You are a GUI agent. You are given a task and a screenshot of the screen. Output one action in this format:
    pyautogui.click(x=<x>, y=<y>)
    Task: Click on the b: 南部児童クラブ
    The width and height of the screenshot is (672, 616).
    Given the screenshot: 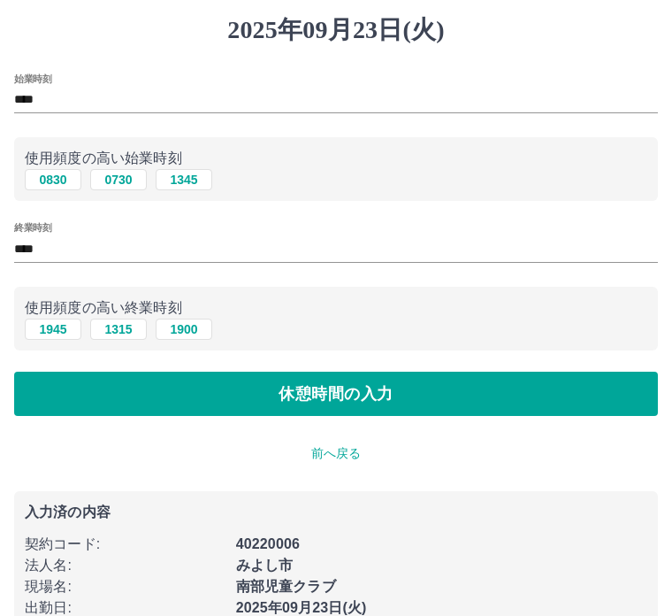 What is the action you would take?
    pyautogui.click(x=286, y=586)
    